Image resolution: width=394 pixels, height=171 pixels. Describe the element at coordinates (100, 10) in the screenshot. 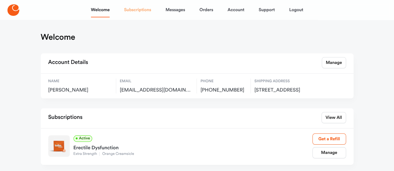

I see `a: Welcome` at that location.